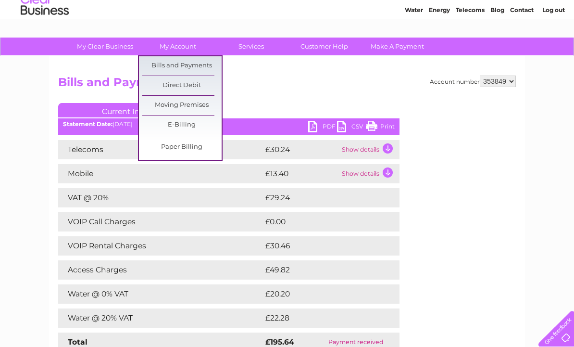  I want to click on a: PDF, so click(323, 127).